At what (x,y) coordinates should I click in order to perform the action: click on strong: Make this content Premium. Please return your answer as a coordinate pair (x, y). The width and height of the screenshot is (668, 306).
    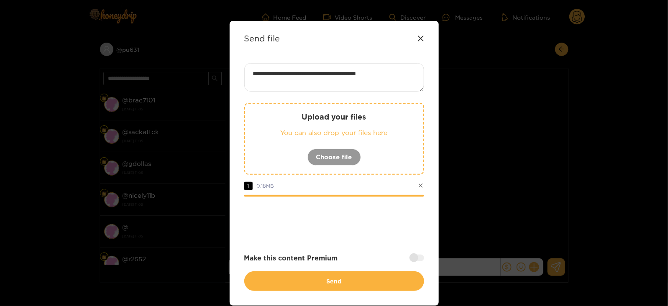
    Looking at the image, I should click on (291, 258).